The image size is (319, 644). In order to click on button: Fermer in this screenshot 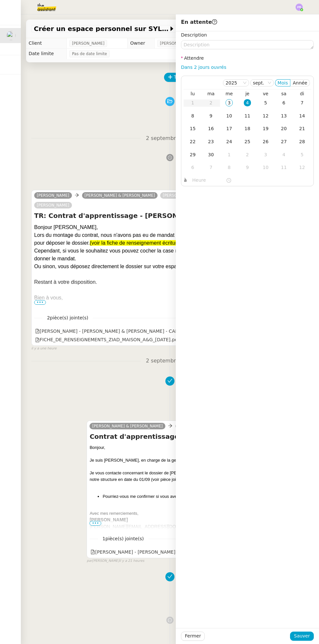, I will do `click(193, 636)`.